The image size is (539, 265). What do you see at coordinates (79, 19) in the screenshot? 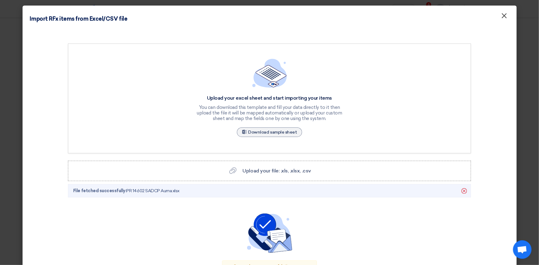
I see `h4: Import RFx items from Excel/CSV file` at bounding box center [79, 19].